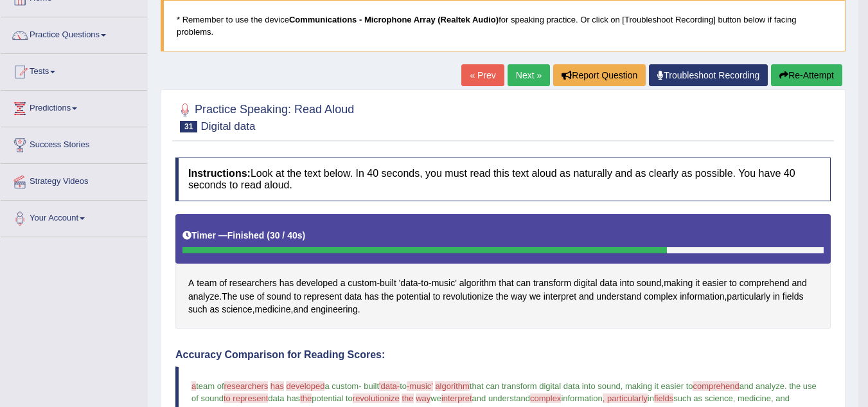 This screenshot has width=868, height=407. What do you see at coordinates (664, 398) in the screenshot?
I see `span: fields` at bounding box center [664, 398].